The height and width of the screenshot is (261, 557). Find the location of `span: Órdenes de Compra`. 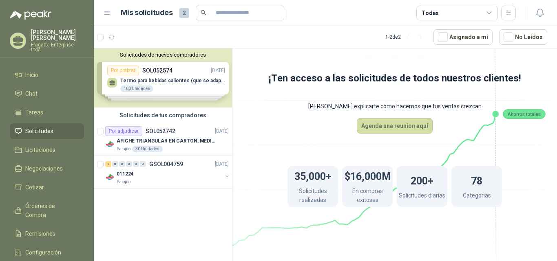

span: Órdenes de Compra is located at coordinates (51, 211).